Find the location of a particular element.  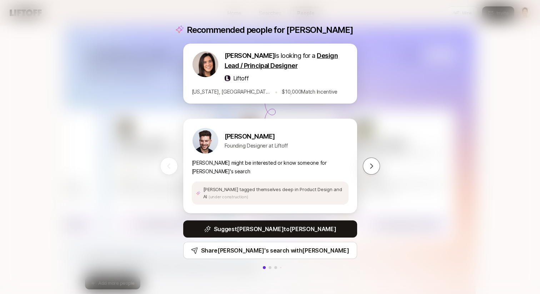

span: (under construction) is located at coordinates (228, 197).